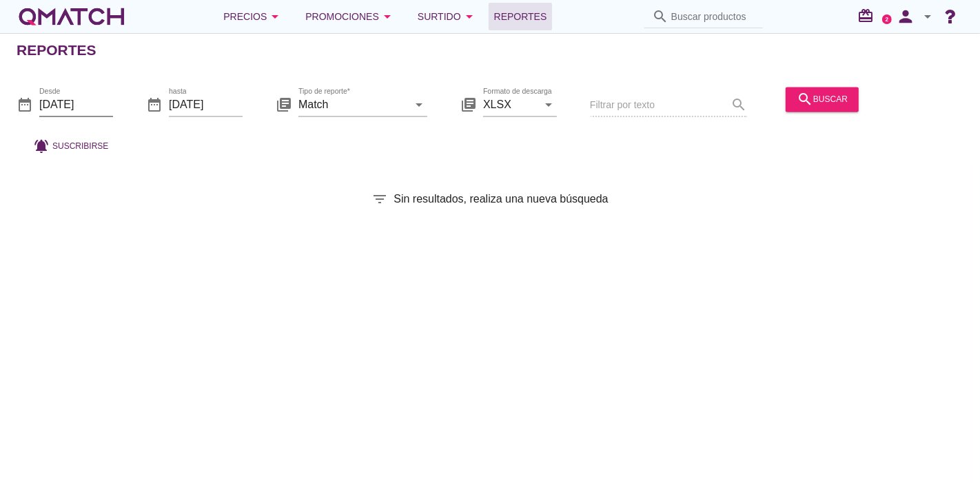  I want to click on button: buscar, so click(822, 99).